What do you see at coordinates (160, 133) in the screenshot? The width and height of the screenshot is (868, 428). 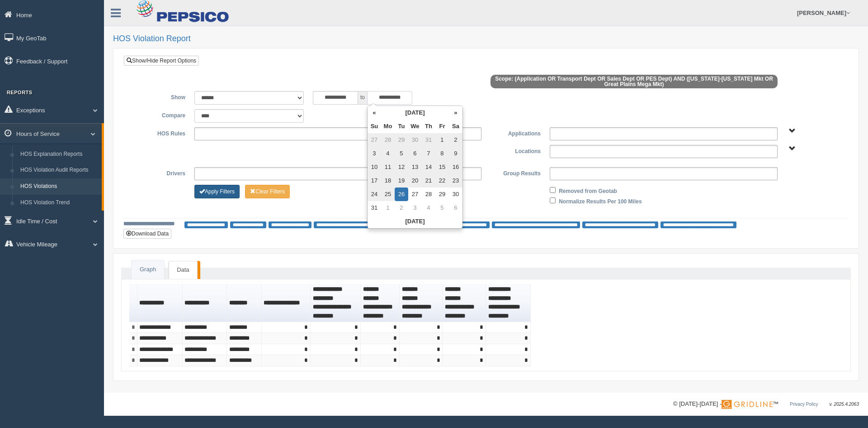 I see `label: HOS Rules` at bounding box center [160, 133].